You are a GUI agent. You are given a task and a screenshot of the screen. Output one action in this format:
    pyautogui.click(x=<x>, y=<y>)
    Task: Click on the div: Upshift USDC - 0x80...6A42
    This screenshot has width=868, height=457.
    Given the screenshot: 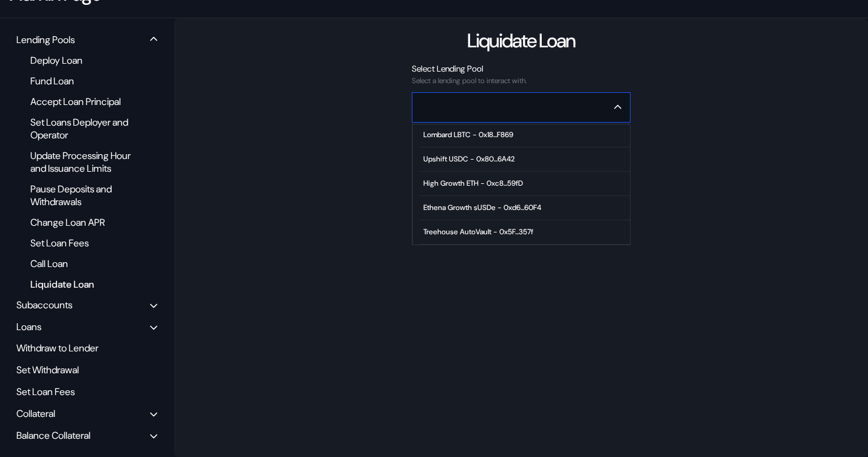 What is the action you would take?
    pyautogui.click(x=469, y=159)
    